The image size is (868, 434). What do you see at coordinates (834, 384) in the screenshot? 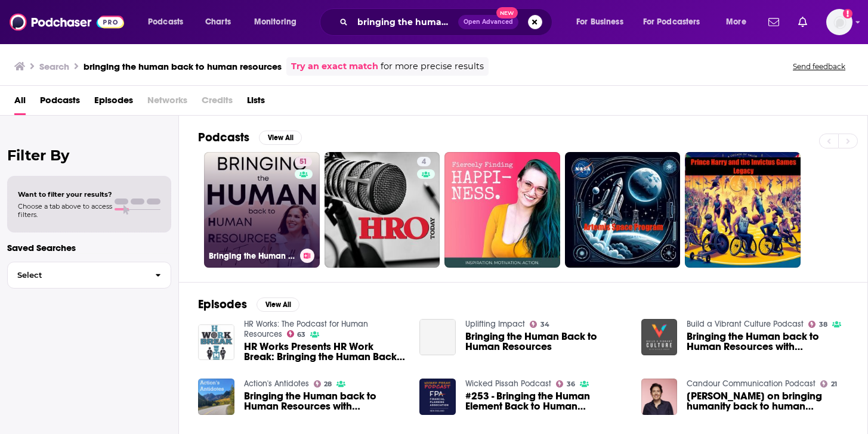
I see `span: 21` at bounding box center [834, 384].